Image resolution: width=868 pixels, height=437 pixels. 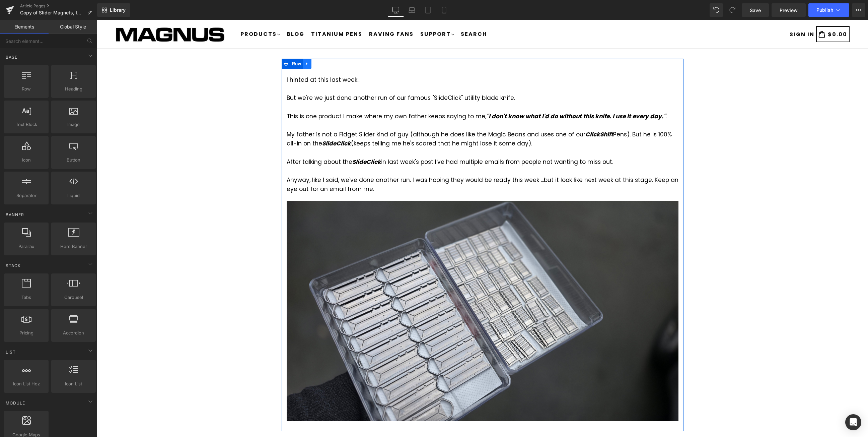 I want to click on span: Hero Banner, so click(x=73, y=247).